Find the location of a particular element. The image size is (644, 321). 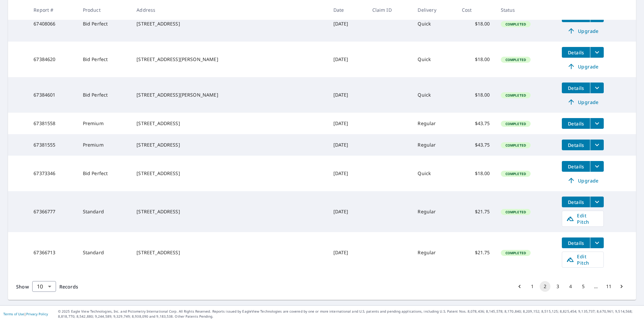

td: 67381558 is located at coordinates (53, 123).